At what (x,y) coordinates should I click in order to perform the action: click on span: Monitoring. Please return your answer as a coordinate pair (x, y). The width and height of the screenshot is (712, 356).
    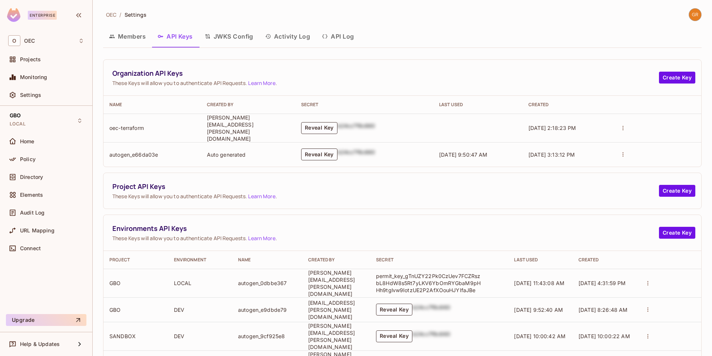
    Looking at the image, I should click on (34, 77).